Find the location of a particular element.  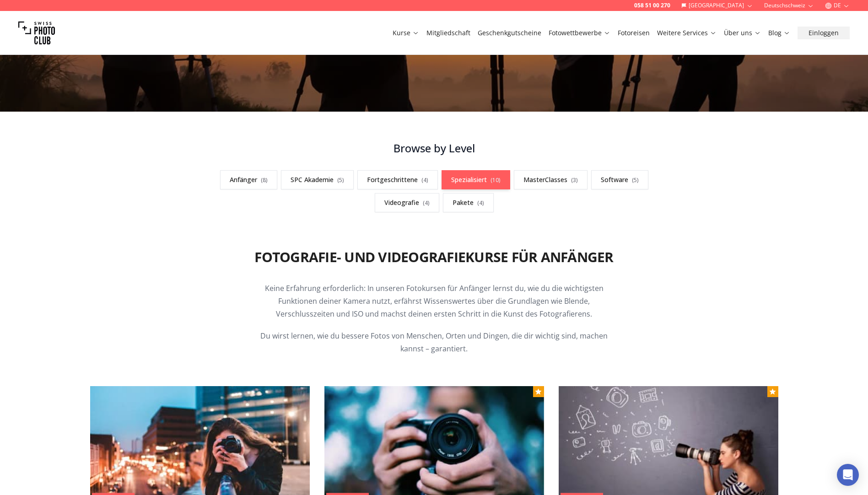

span: ( 8 ) is located at coordinates (264, 180).